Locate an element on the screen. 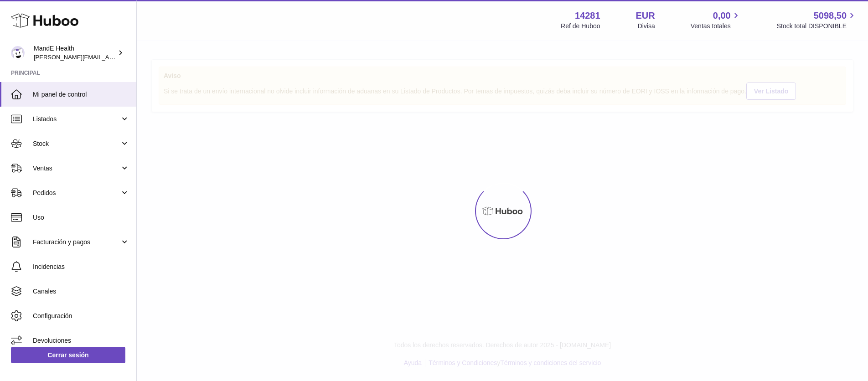 The image size is (868, 381). span: Pedidos is located at coordinates (76, 193).